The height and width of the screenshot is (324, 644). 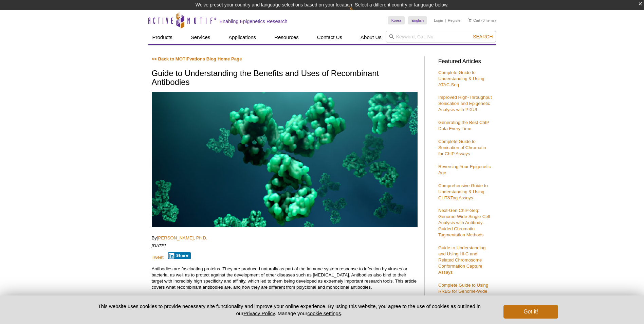 What do you see at coordinates (284, 238) in the screenshot?
I see `p: By` at bounding box center [284, 238].